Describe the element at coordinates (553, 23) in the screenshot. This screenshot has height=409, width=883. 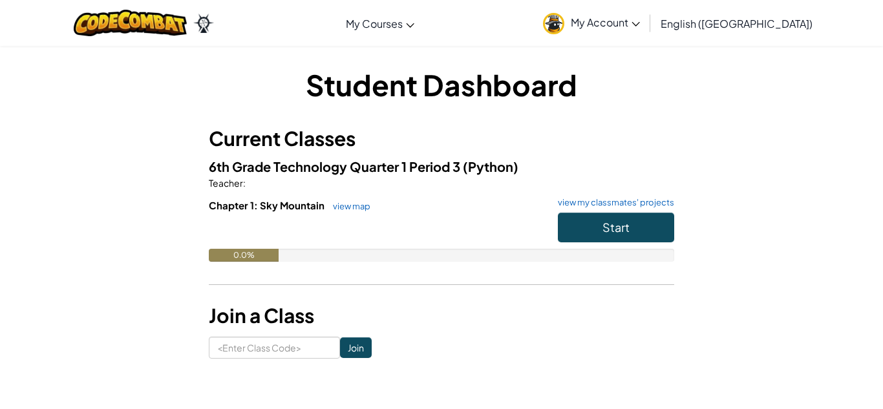
I see `img: avatar` at that location.